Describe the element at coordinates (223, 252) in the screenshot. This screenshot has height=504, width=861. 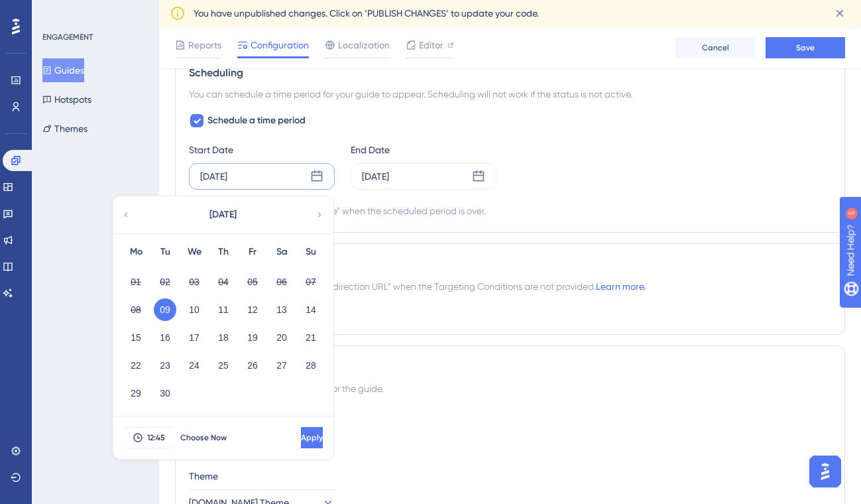
I see `div: Th` at that location.